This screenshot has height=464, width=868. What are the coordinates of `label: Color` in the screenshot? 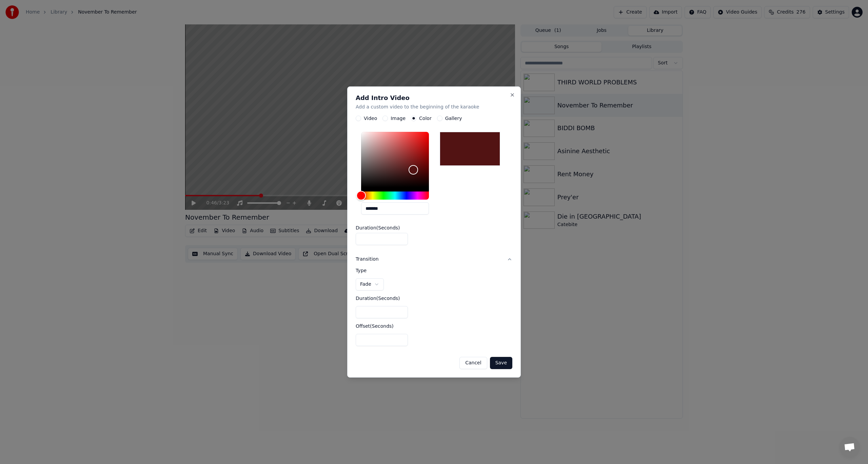 It's located at (425, 119).